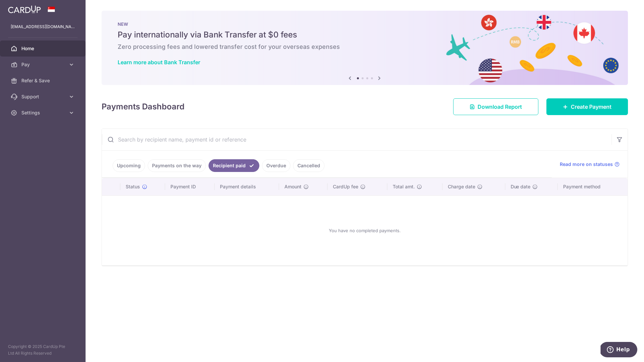 The height and width of the screenshot is (362, 644). What do you see at coordinates (24, 10) in the screenshot?
I see `img: CardUp` at bounding box center [24, 10].